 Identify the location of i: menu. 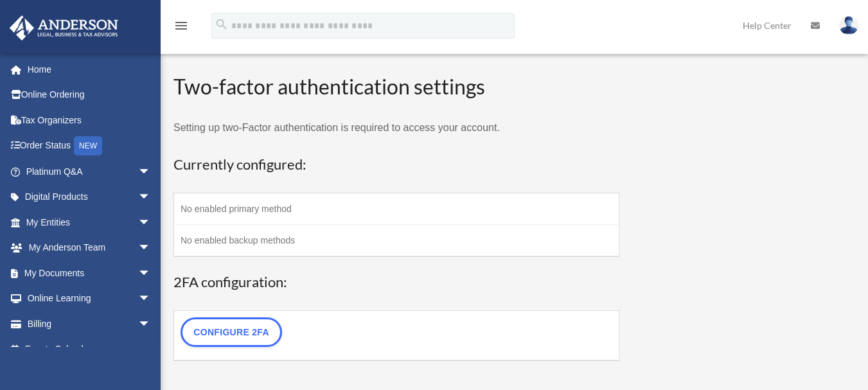
(181, 26).